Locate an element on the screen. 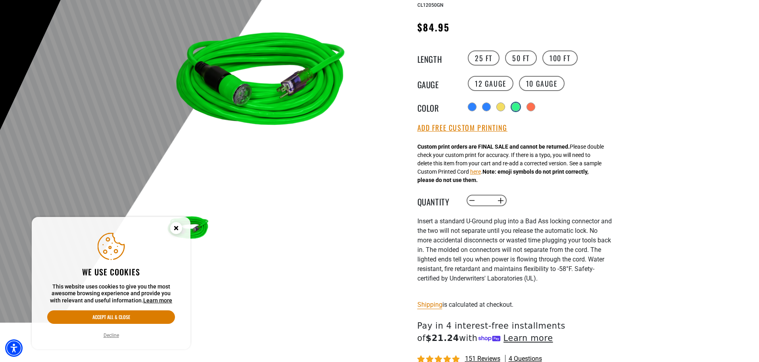  strong: Custom print orders are FINAL SALE and cannot be returned. is located at coordinates (494, 146).